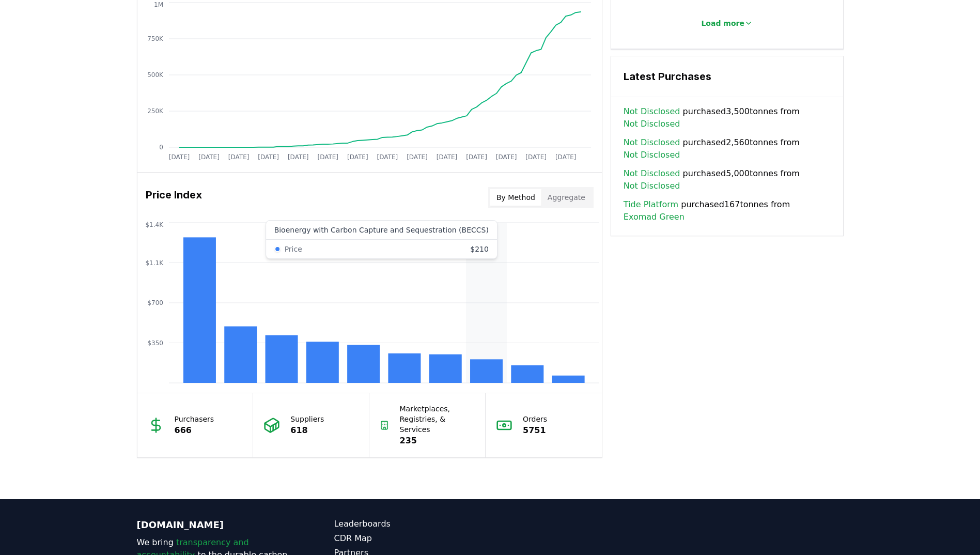 This screenshot has width=980, height=555. What do you see at coordinates (651, 205) in the screenshot?
I see `a: Tide Platform` at bounding box center [651, 205].